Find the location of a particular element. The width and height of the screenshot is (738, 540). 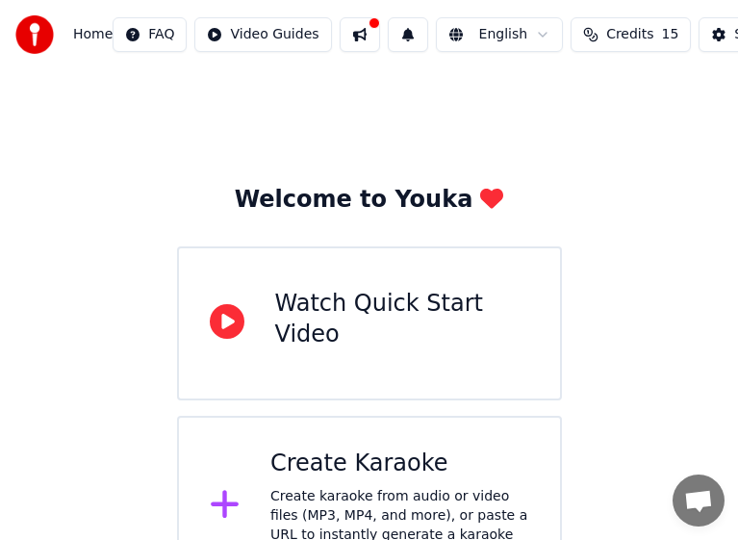

span: Credits is located at coordinates (629, 35).